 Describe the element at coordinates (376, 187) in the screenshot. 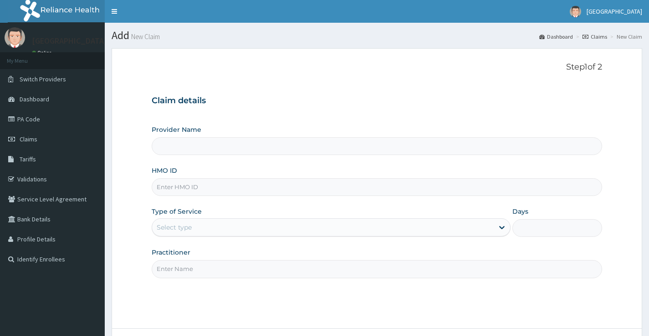

I see `input: Enter HMO ID` at that location.